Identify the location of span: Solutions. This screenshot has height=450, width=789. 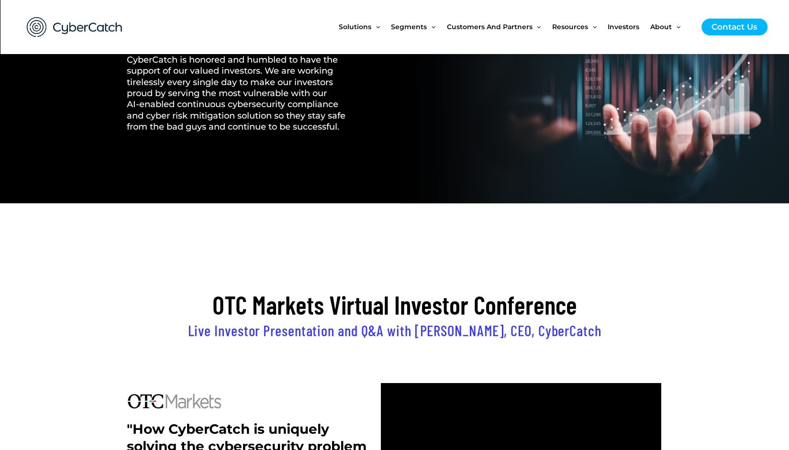
(355, 27).